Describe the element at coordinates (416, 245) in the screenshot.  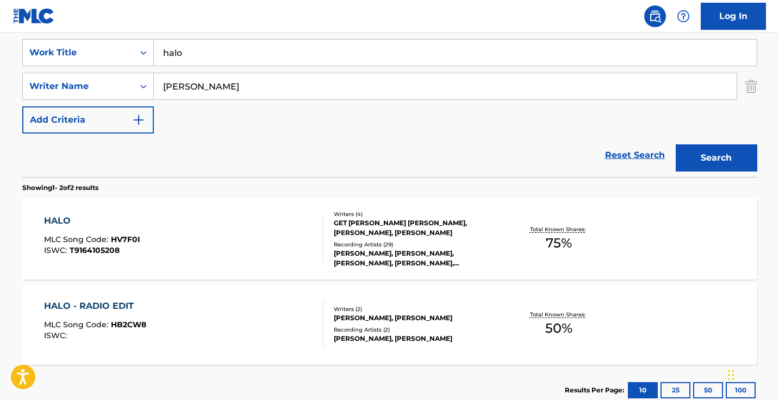
I see `div: Recording Artists ( 29 )` at that location.